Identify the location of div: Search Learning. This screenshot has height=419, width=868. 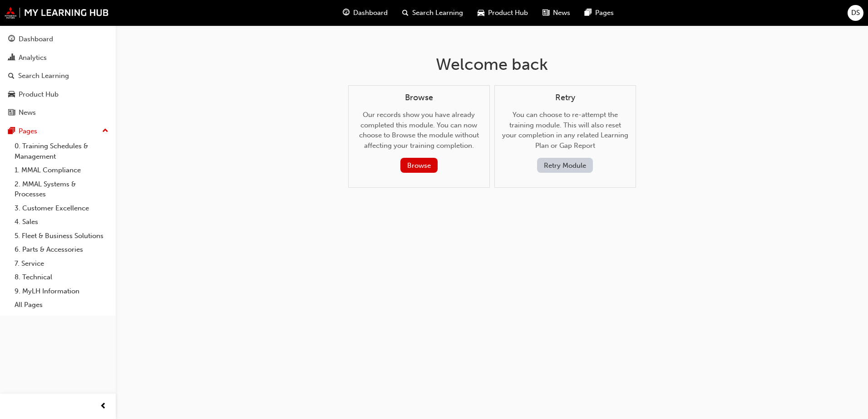
(43, 76).